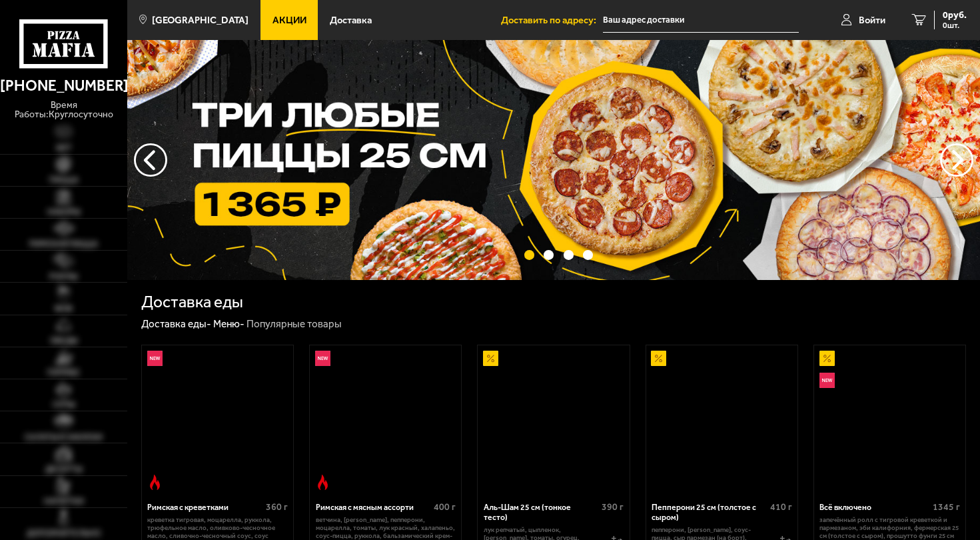 Image resolution: width=980 pixels, height=540 pixels. What do you see at coordinates (151, 160) in the screenshot?
I see `button: следующий` at bounding box center [151, 160].